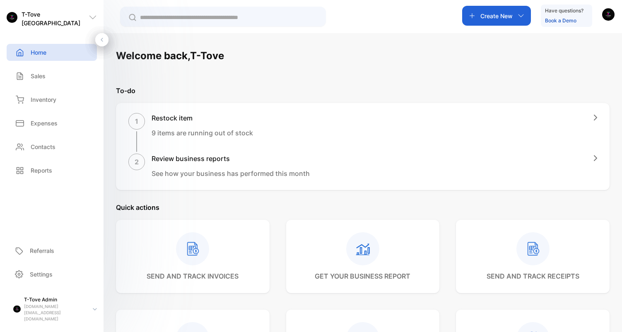 The height and width of the screenshot is (332, 622). I want to click on p: See how your business has performed this month, so click(231, 174).